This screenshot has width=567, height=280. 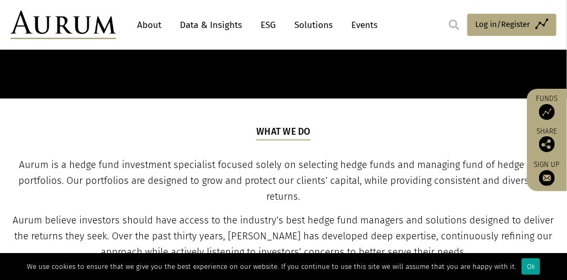 I want to click on div: Share, so click(x=547, y=140).